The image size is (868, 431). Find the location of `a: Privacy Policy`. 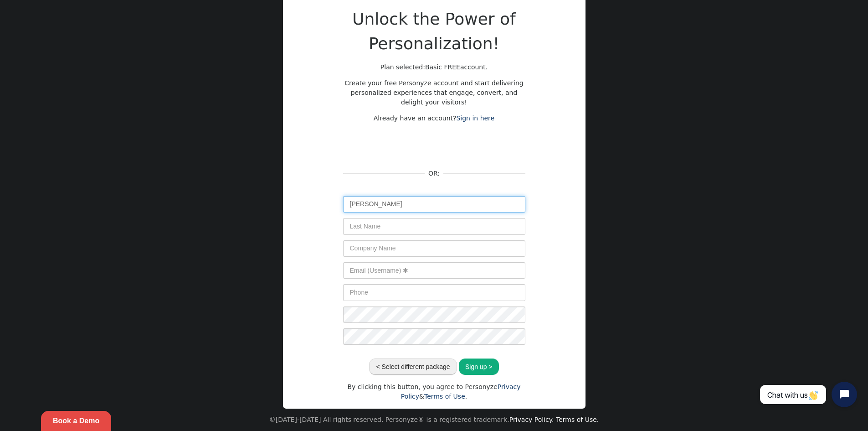

a: Privacy Policy is located at coordinates (461, 392).